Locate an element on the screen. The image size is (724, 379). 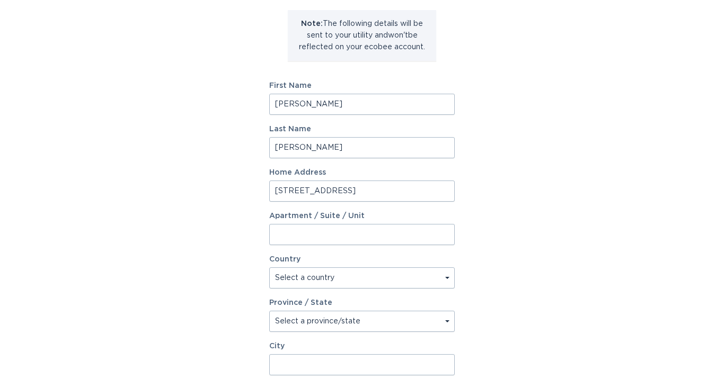
label: Country is located at coordinates (285, 260).